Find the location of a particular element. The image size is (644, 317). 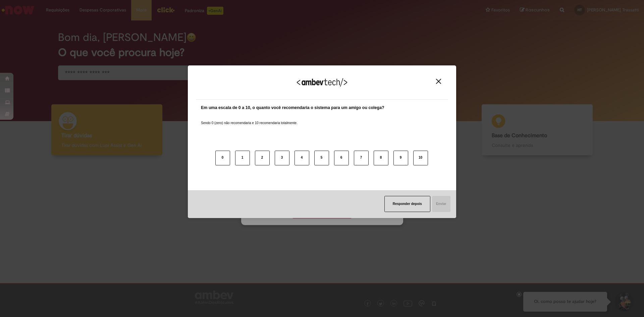

img: Close is located at coordinates (438, 81).